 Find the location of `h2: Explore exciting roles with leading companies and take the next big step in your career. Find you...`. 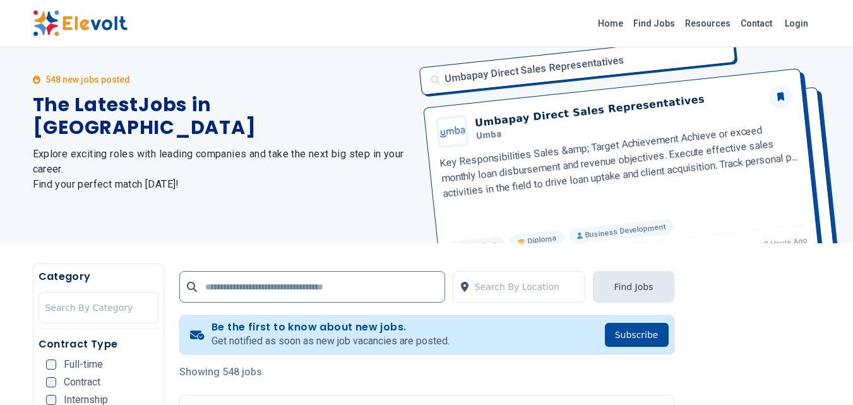

h2: Explore exciting roles with leading companies and take the next big step in your career. Find you... is located at coordinates (222, 169).